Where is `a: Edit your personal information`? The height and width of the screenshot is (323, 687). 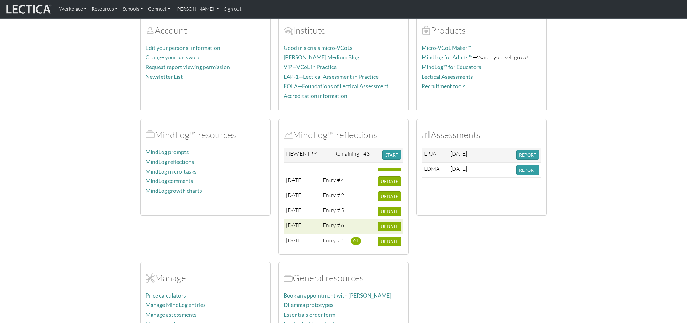
a: Edit your personal information is located at coordinates (183, 48).